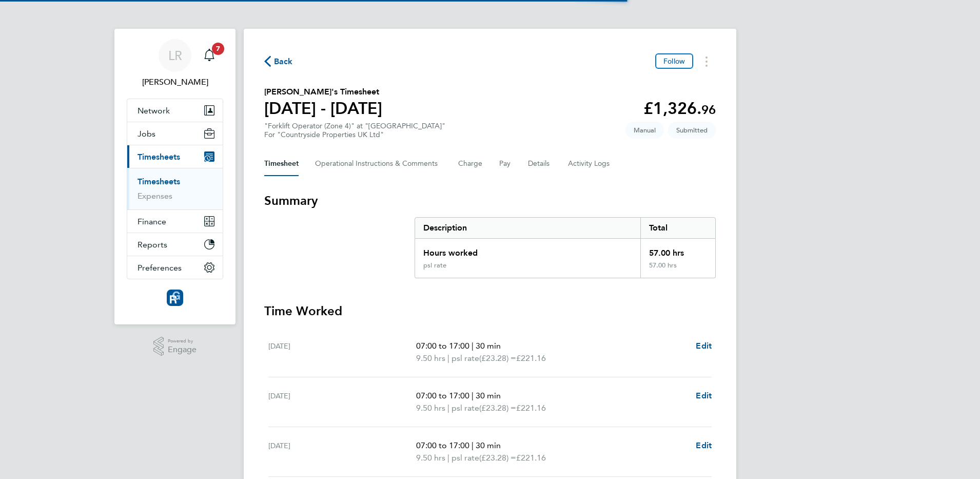 The height and width of the screenshot is (479, 980). Describe the element at coordinates (182, 350) in the screenshot. I see `span: Engage` at that location.